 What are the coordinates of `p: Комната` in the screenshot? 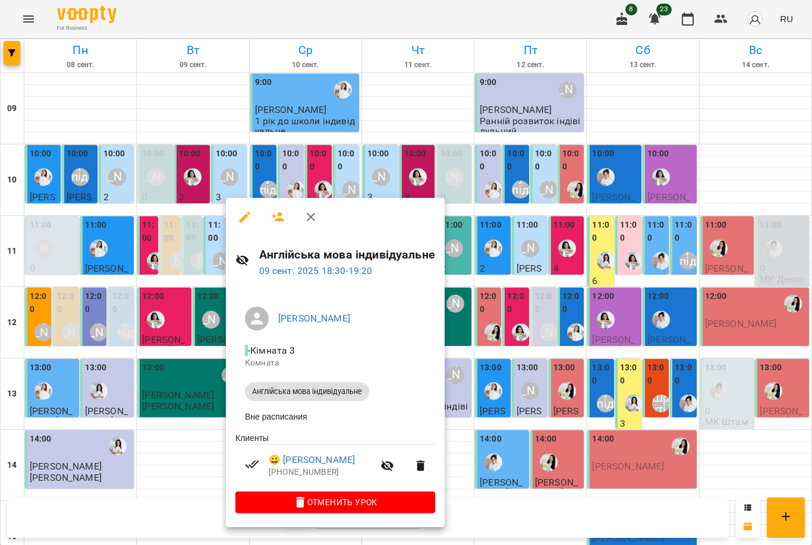 It's located at (335, 363).